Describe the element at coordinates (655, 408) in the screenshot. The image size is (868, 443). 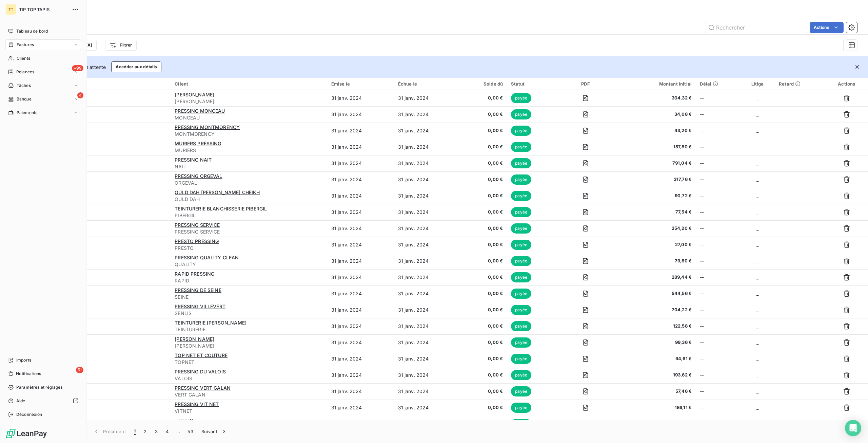
I see `span: 186,11 €` at that location.